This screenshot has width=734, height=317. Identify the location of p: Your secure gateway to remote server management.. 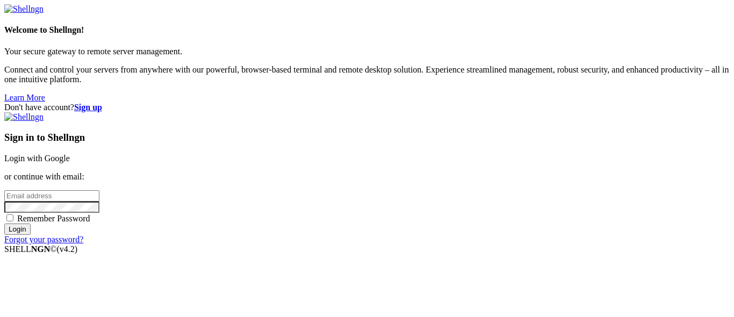
(367, 52).